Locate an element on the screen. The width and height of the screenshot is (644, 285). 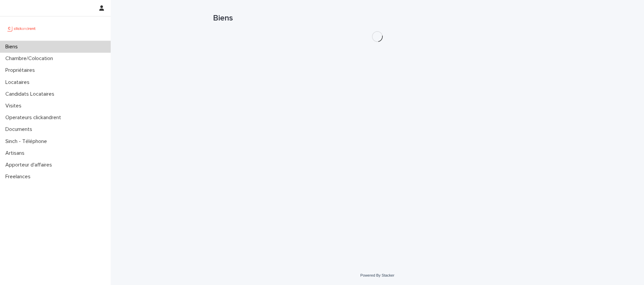
p: Sinch - Téléphone is located at coordinates (27, 142).